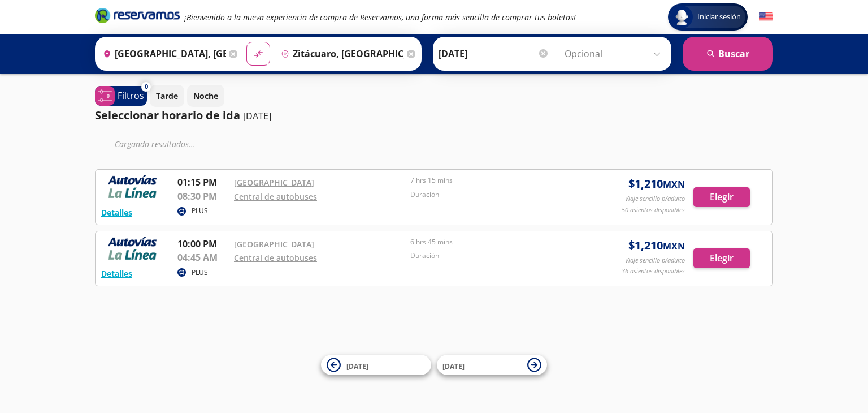 The width and height of the screenshot is (868, 413). I want to click on input: Buscar Destino, so click(340, 54).